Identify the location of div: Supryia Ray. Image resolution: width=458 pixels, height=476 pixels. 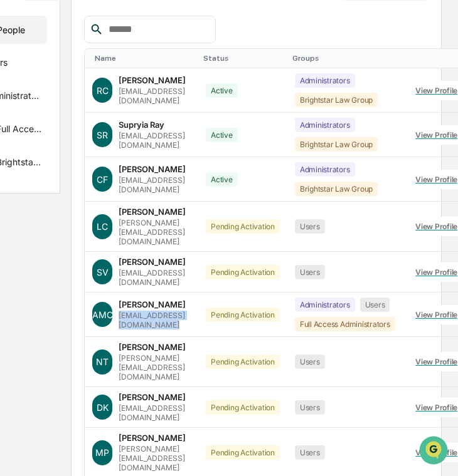
(141, 125).